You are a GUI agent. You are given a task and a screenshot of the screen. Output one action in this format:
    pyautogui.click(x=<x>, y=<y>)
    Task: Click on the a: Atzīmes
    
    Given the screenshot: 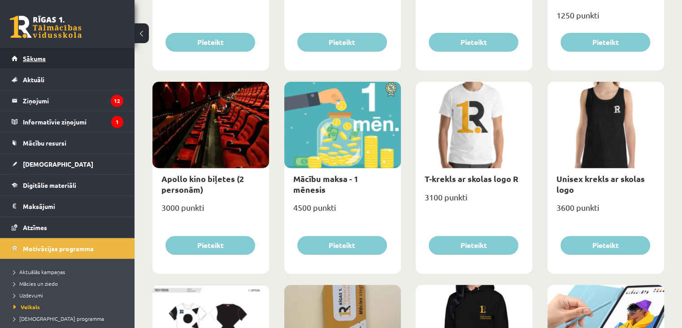 What is the action you would take?
    pyautogui.click(x=67, y=227)
    